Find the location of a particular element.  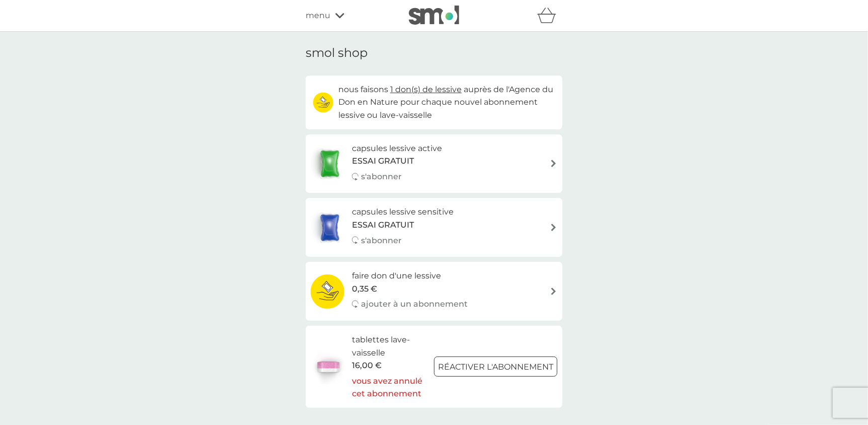

img: logo-with-title.png is located at coordinates (12, 11).